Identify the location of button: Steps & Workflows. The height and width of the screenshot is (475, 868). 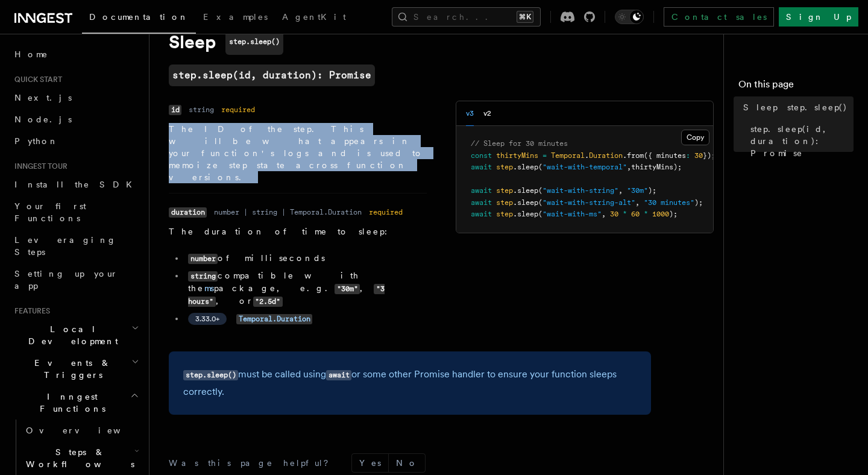
(81, 458).